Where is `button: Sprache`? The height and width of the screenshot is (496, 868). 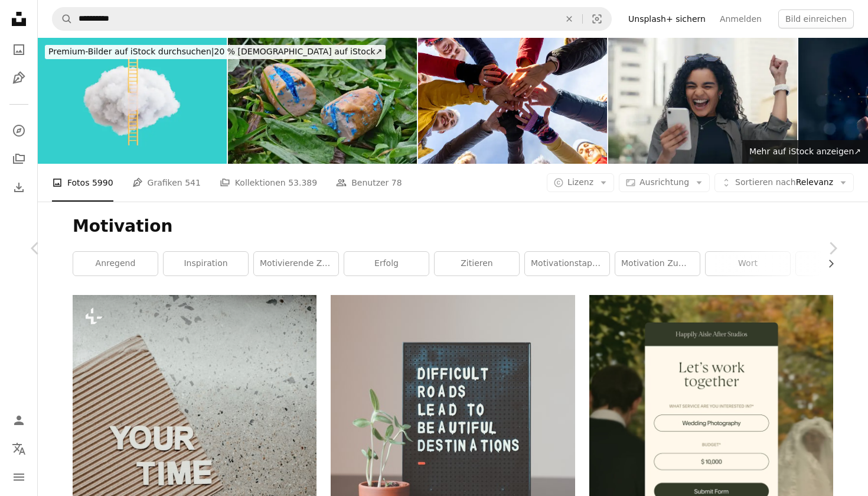
button: Sprache is located at coordinates (19, 448).